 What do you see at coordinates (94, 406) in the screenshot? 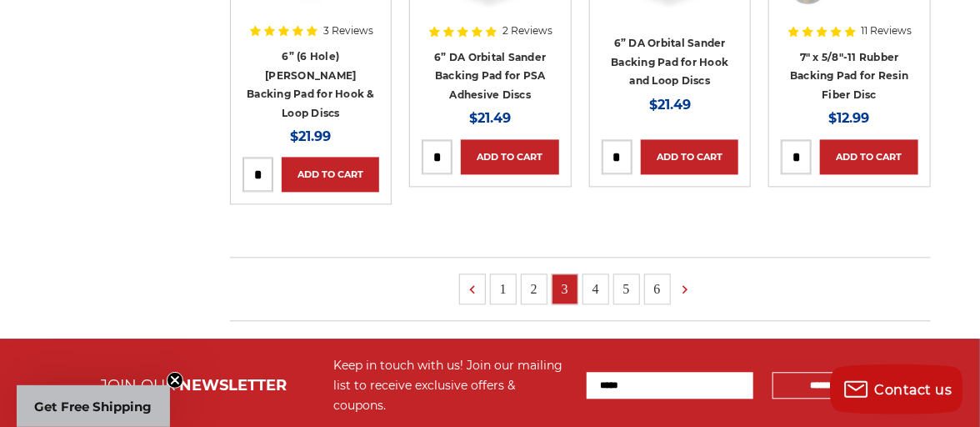
I see `div: Get Free ShippingClose teaser` at bounding box center [94, 406].